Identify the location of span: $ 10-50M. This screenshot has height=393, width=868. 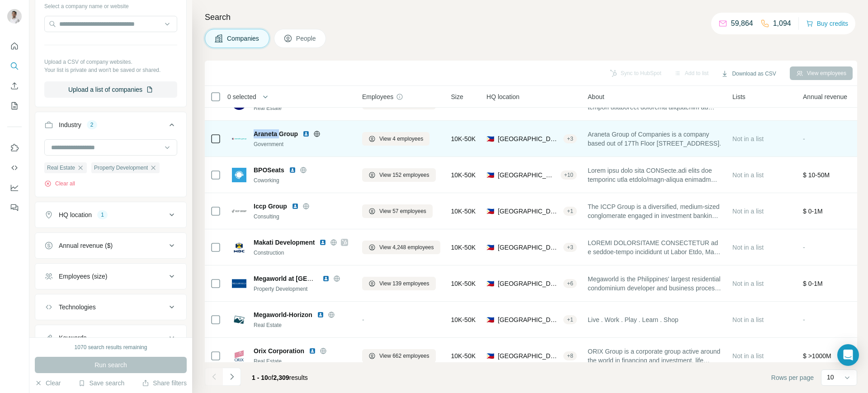
(816, 175).